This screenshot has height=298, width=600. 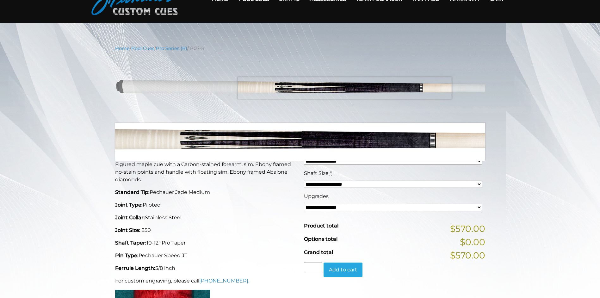 I want to click on p: Stainless Steel, so click(x=206, y=218).